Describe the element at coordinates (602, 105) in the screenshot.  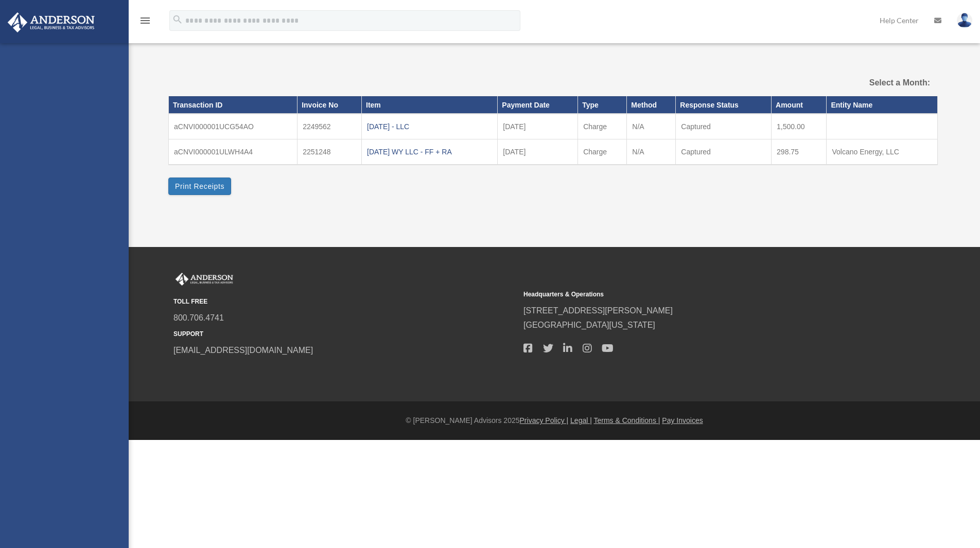
I see `th: Type` at that location.